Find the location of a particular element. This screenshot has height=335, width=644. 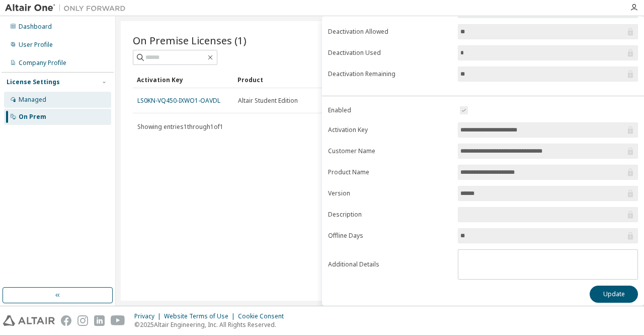

span: Altair Student Edition is located at coordinates (267, 101).